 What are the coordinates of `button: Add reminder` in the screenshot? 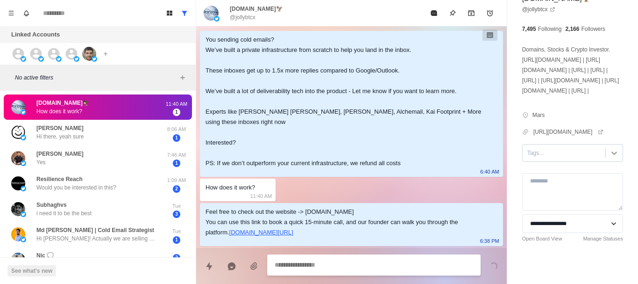 It's located at (490, 13).